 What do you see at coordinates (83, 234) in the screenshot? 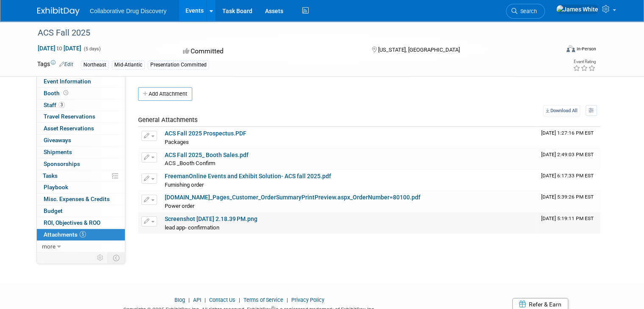
I see `span: 5` at bounding box center [83, 234].